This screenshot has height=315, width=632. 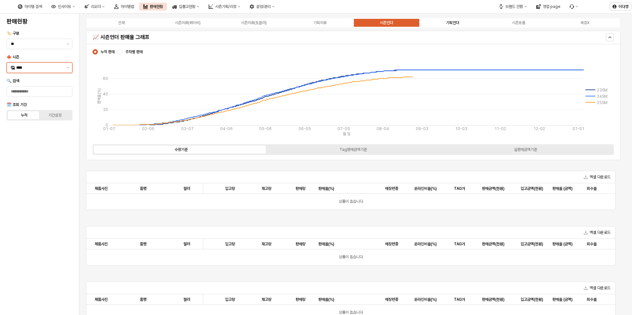 I want to click on div: 시즌의류(토들러), so click(x=254, y=23).